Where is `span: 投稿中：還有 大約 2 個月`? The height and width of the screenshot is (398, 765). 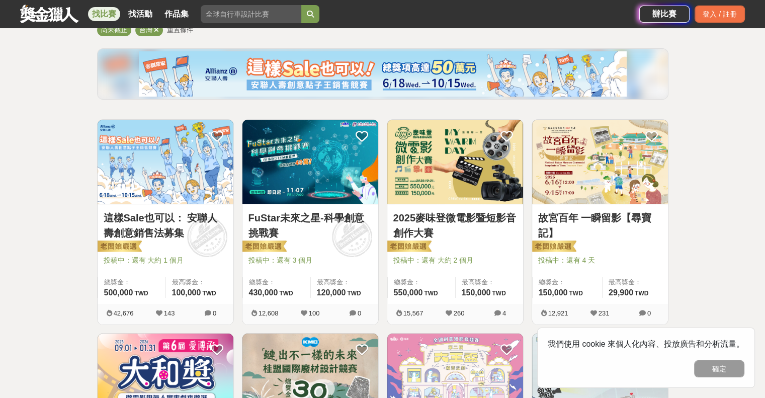
span: 投稿中：還有 大約 2 個月 is located at coordinates (455, 260).